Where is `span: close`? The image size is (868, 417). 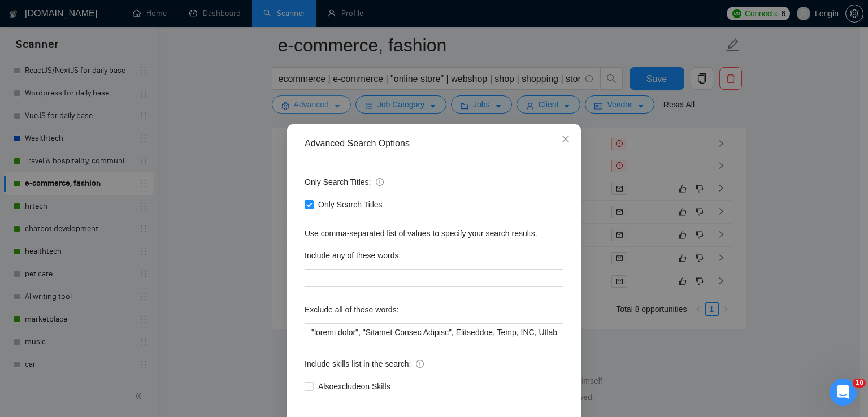
span: close is located at coordinates (565, 139).